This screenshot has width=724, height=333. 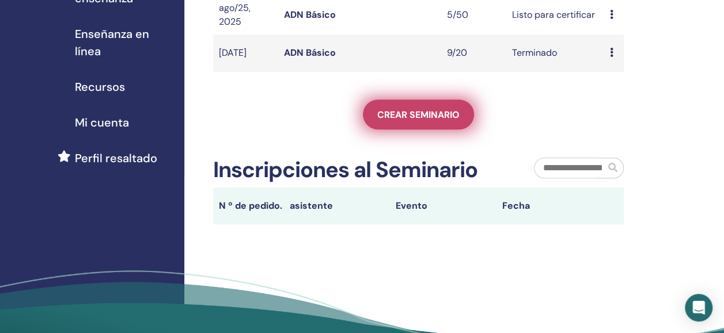 What do you see at coordinates (337, 206) in the screenshot?
I see `th: asistente` at bounding box center [337, 206].